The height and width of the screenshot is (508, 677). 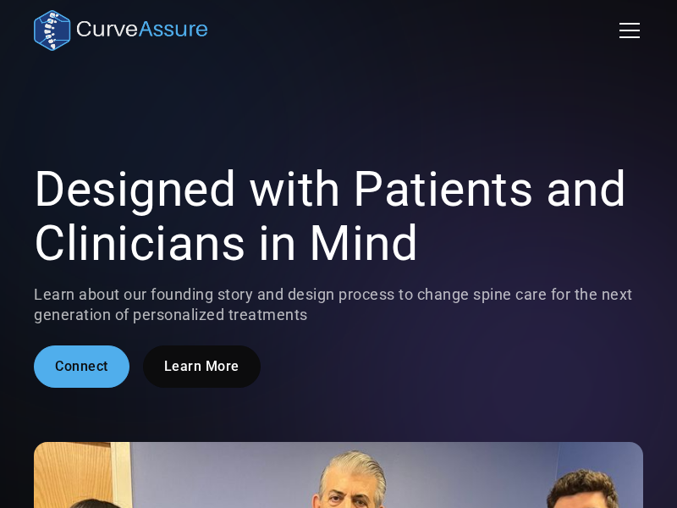 What do you see at coordinates (120, 30) in the screenshot?
I see `a: home` at bounding box center [120, 30].